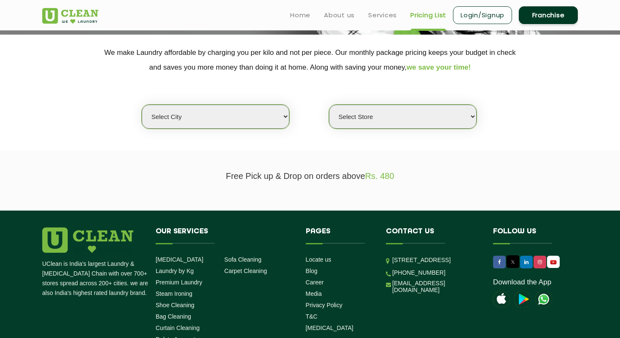 The width and height of the screenshot is (620, 338). What do you see at coordinates (483, 15) in the screenshot?
I see `a: Login/Signup` at bounding box center [483, 15].